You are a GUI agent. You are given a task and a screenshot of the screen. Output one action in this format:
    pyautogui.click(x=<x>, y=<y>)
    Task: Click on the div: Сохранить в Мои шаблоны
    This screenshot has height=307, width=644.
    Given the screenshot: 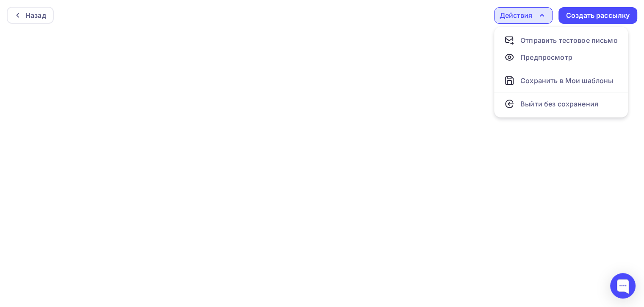 What is the action you would take?
    pyautogui.click(x=567, y=81)
    